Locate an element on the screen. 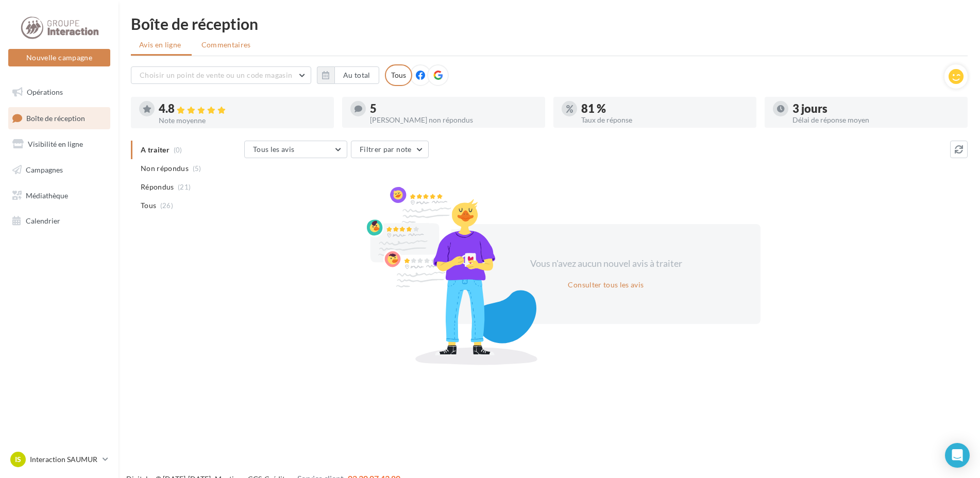 The height and width of the screenshot is (478, 980). div: Open Intercom Messenger is located at coordinates (957, 456).